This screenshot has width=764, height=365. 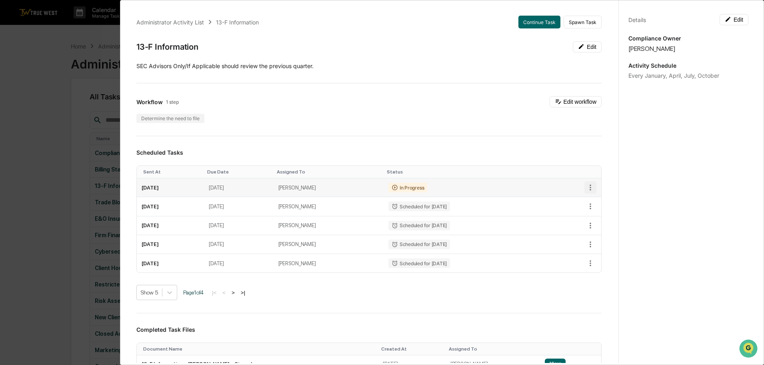 I want to click on span: Preclearance, so click(x=34, y=105).